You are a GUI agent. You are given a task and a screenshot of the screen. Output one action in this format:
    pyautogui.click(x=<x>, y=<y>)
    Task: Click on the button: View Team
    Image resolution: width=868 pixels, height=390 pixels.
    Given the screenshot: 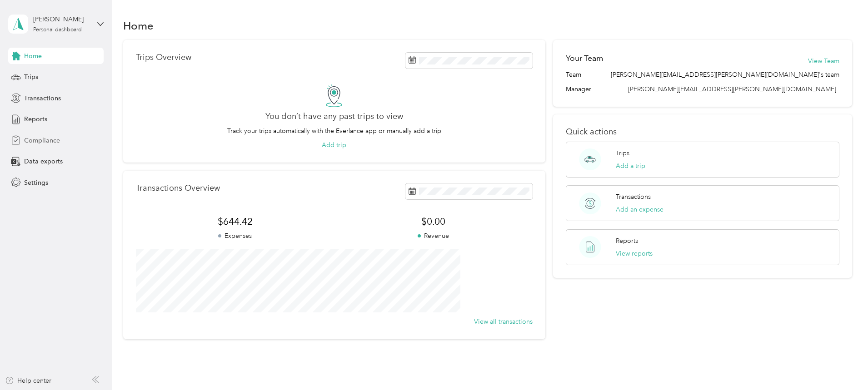 What is the action you would take?
    pyautogui.click(x=823, y=61)
    